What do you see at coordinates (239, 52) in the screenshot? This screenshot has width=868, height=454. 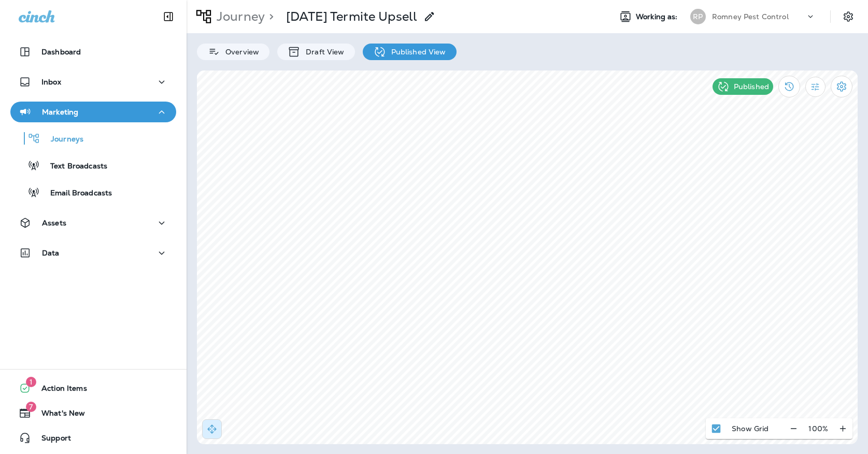 I see `p: Overview` at bounding box center [239, 52].